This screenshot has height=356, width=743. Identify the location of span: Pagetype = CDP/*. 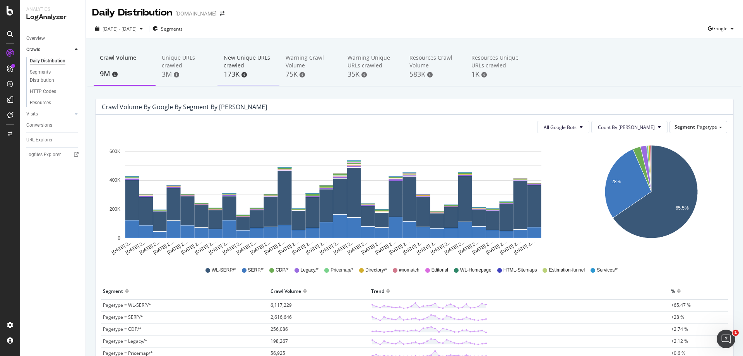
(122, 329).